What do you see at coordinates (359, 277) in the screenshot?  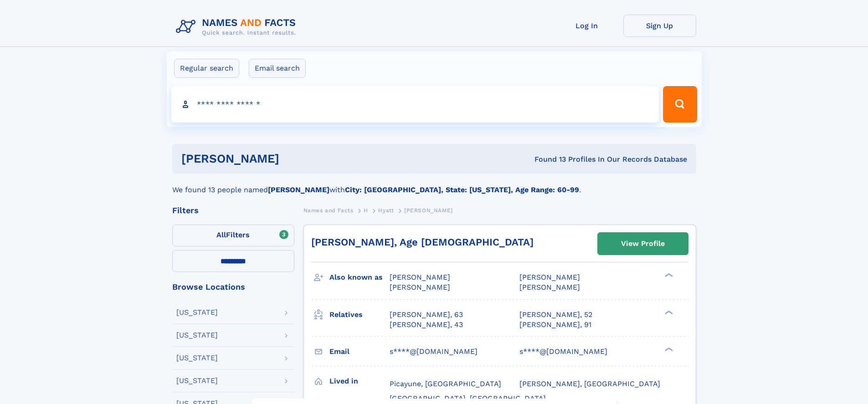 I see `h3: Also known as` at bounding box center [359, 277].